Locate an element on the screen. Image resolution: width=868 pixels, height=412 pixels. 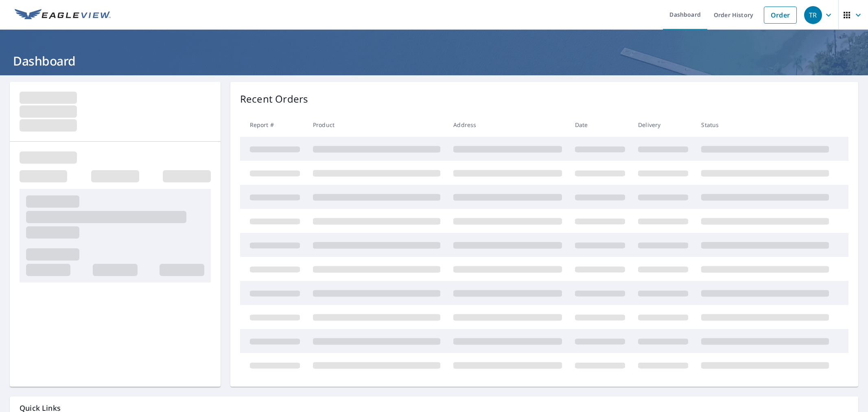
h1: Dashboard is located at coordinates (434, 61).